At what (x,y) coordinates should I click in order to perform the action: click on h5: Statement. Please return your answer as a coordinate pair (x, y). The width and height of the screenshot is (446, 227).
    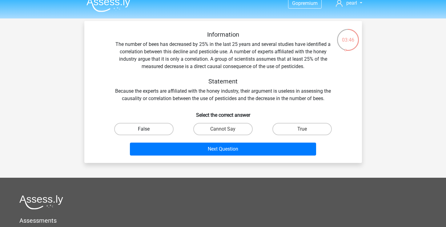
    Looking at the image, I should click on (223, 81).